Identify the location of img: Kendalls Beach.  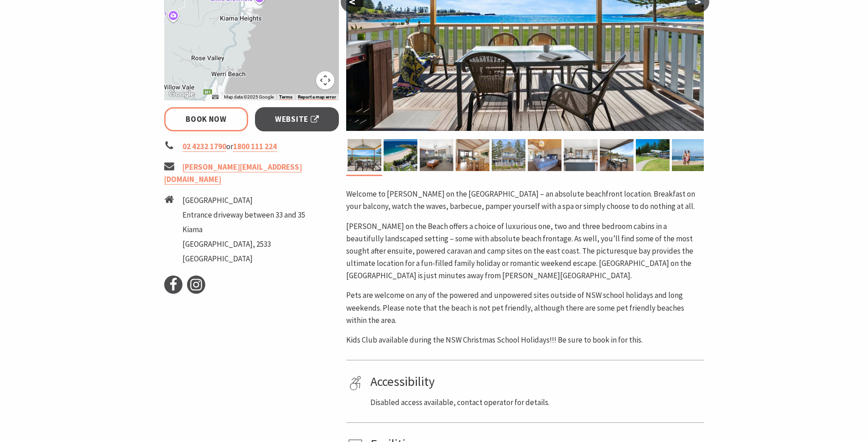
(689, 155).